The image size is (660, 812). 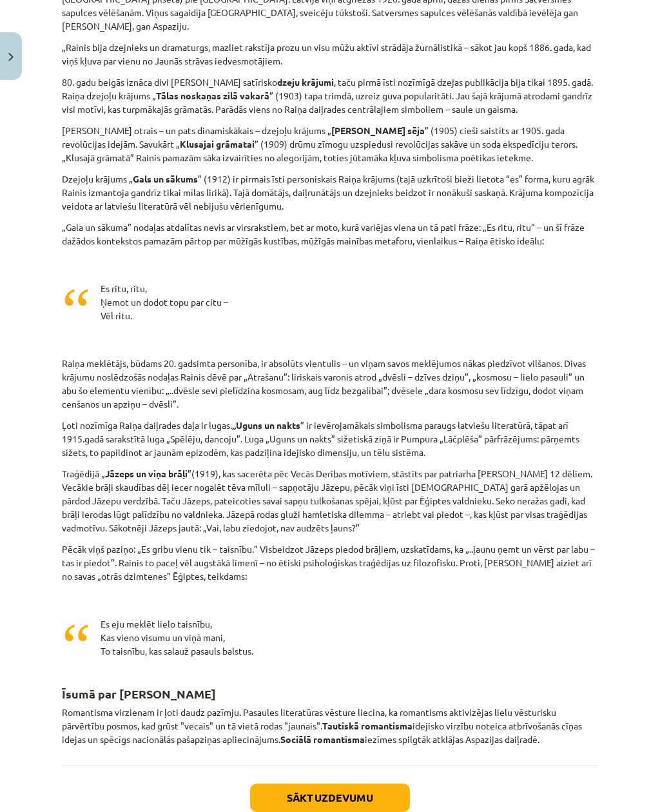 I want to click on b: dzeju krājumi, so click(x=305, y=82).